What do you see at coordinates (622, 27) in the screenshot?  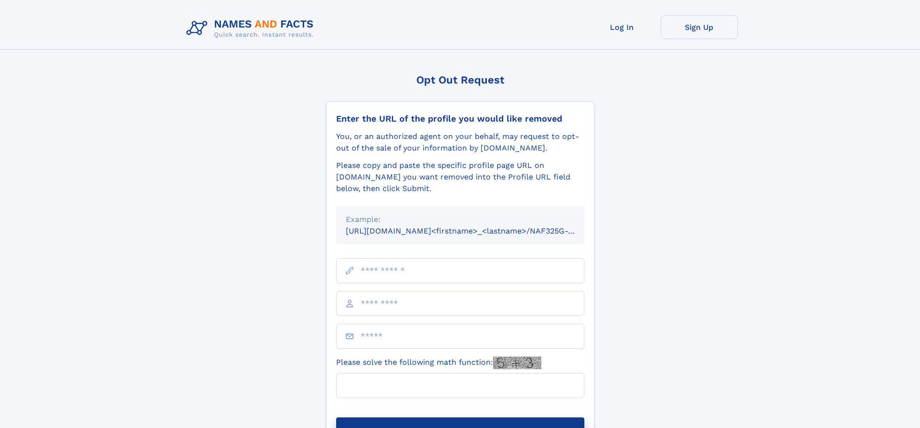 I see `a: Log In` at bounding box center [622, 27].